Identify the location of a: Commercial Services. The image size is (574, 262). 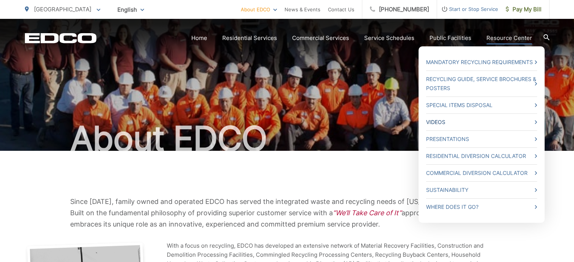
(320, 38).